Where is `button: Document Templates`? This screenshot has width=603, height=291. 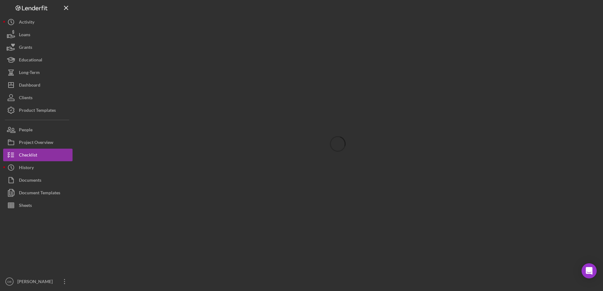 button: Document Templates is located at coordinates (38, 193).